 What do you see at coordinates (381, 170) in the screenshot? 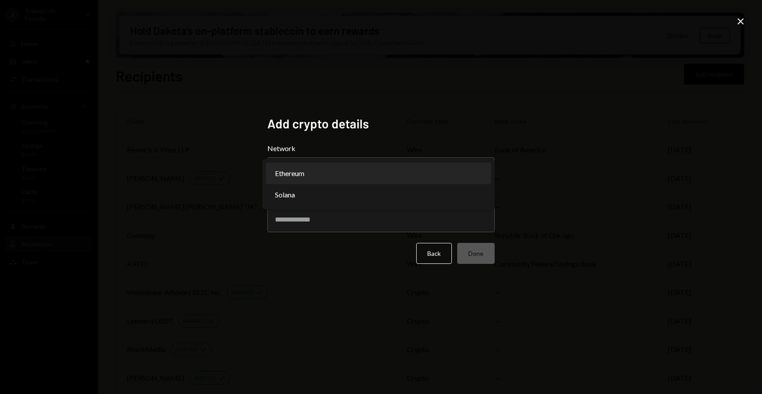
I see `button: Network` at bounding box center [381, 170].